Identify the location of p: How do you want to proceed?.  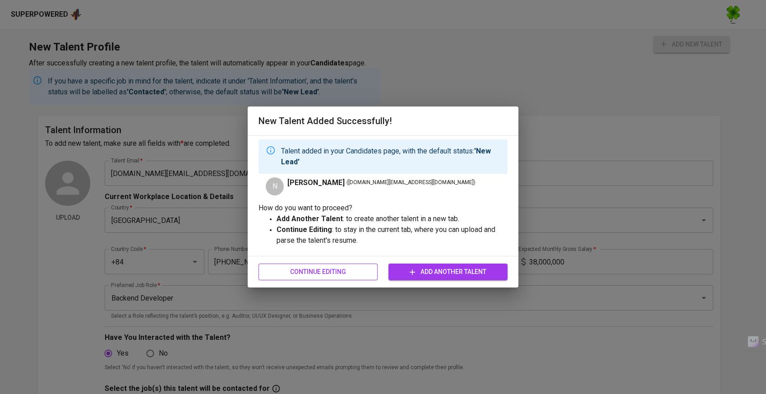
(383, 208).